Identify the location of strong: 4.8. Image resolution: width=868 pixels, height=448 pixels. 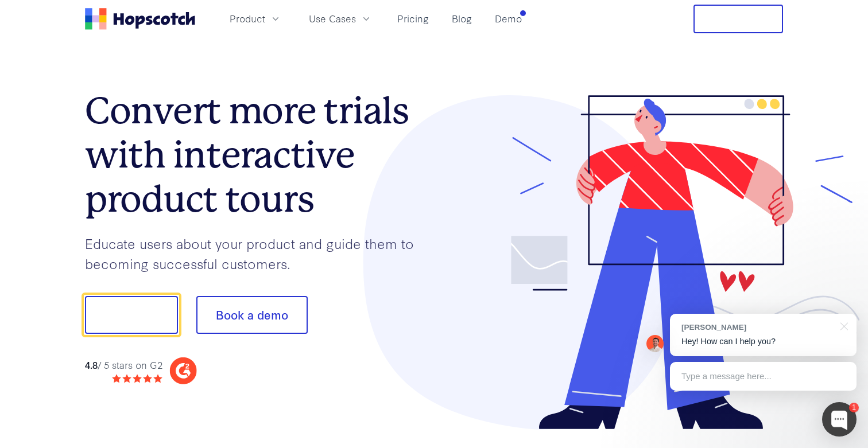
(92, 365).